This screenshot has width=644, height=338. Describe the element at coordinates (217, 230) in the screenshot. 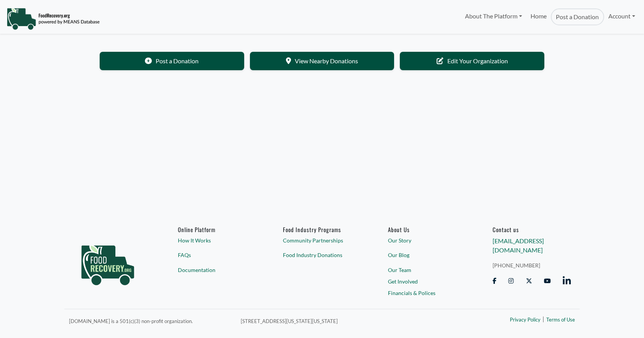

I see `h6: Online Platform` at that location.